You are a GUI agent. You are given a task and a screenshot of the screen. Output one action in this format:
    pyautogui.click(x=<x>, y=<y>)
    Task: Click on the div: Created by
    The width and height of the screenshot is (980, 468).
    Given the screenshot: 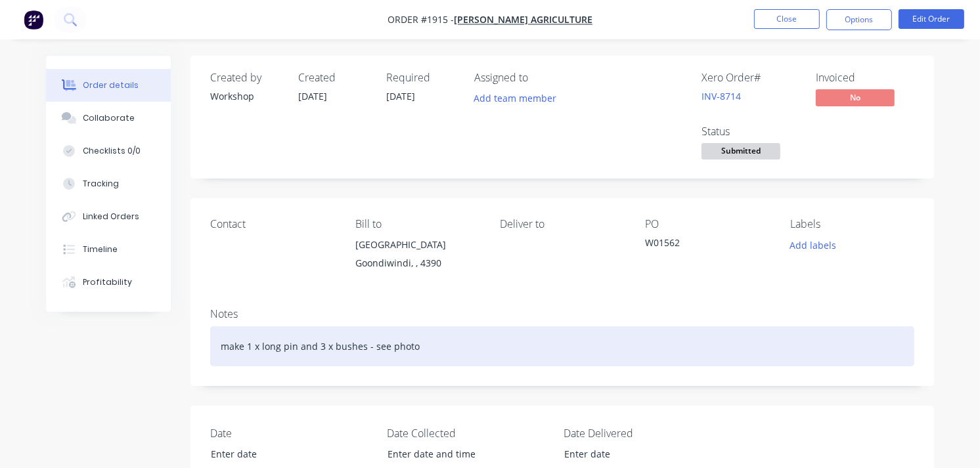 What is the action you would take?
    pyautogui.click(x=246, y=77)
    